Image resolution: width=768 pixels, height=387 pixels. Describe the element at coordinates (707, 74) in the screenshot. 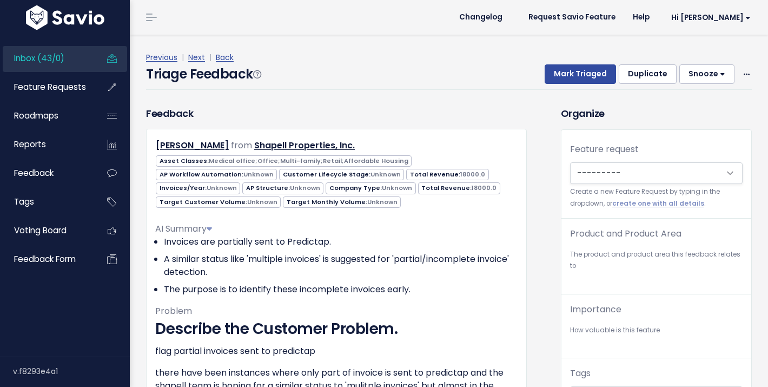

I see `button: Snooze` at that location.